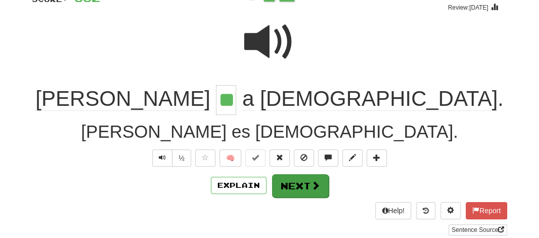 The width and height of the screenshot is (539, 238). Describe the element at coordinates (478, 230) in the screenshot. I see `a: Sentence Source` at that location.